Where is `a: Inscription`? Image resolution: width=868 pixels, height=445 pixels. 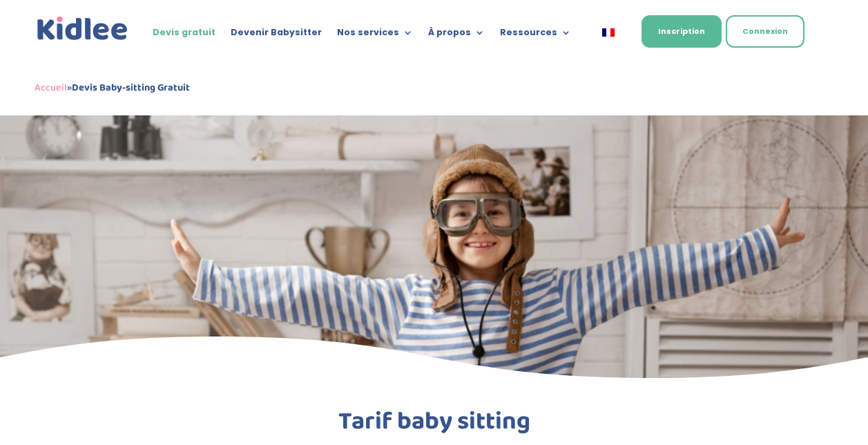
a: Inscription is located at coordinates (681, 31).